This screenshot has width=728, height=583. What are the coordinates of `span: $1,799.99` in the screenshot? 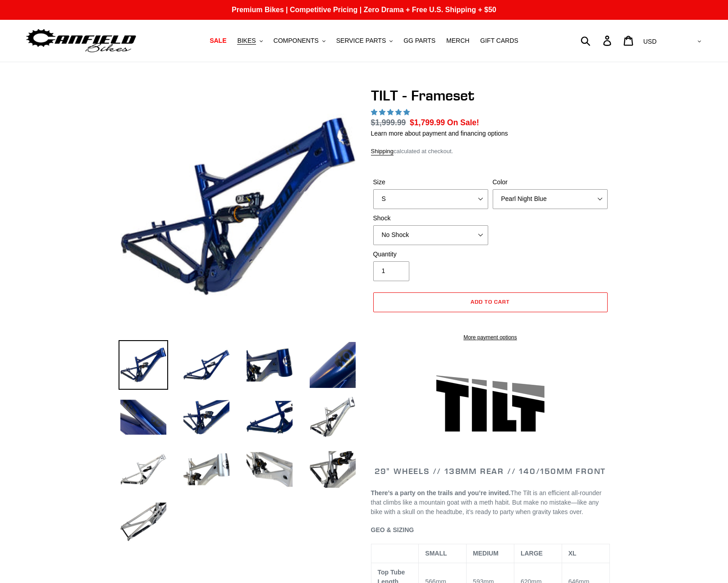 It's located at (427, 123).